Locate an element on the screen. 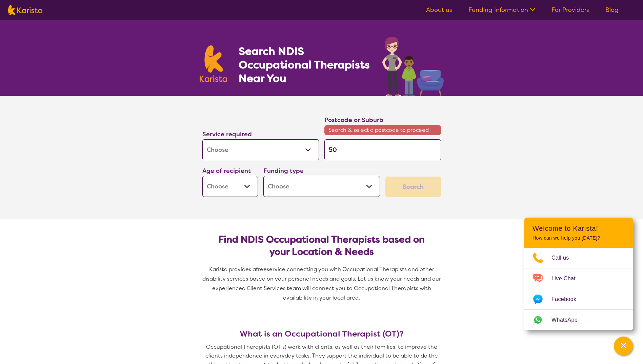 The width and height of the screenshot is (643, 364). label: Funding type is located at coordinates (284, 171).